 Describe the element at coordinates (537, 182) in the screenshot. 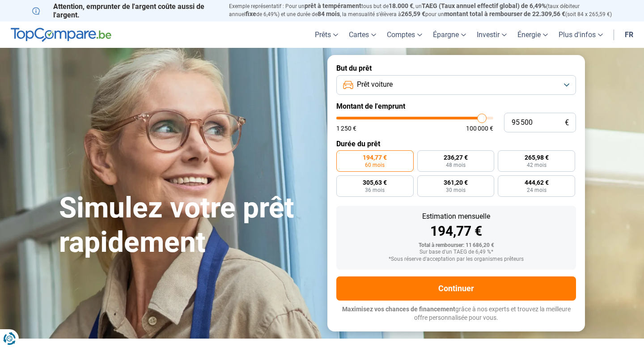

I see `span: 444,62 €` at that location.